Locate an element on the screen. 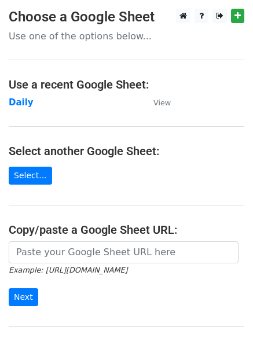 The image size is (253, 338). h4: Select another Google Sheet: is located at coordinates (126, 151).